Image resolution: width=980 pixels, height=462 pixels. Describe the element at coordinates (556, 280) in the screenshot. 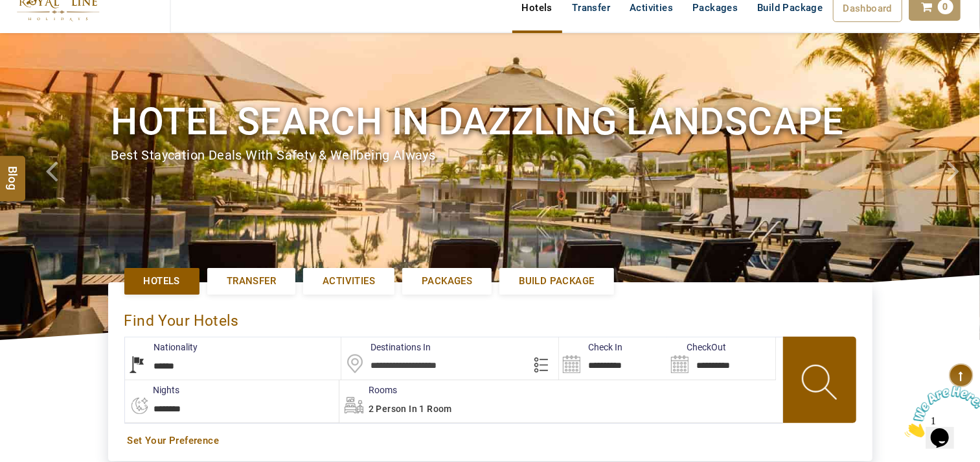

I see `a: Build Package` at that location.